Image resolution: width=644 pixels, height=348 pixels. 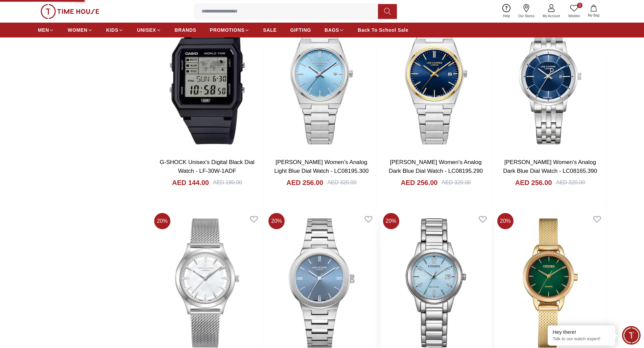 I want to click on a: Back To School Sale, so click(x=383, y=30).